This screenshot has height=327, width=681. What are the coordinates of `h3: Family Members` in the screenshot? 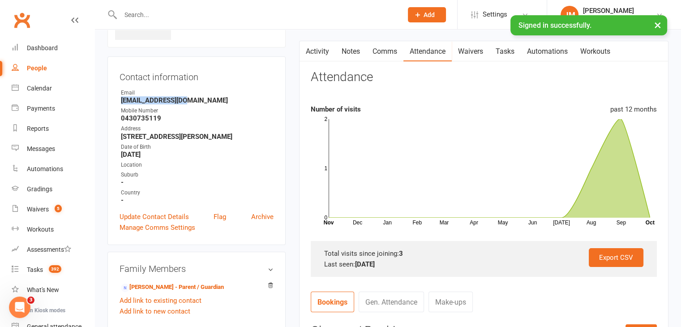 It's located at (197, 269).